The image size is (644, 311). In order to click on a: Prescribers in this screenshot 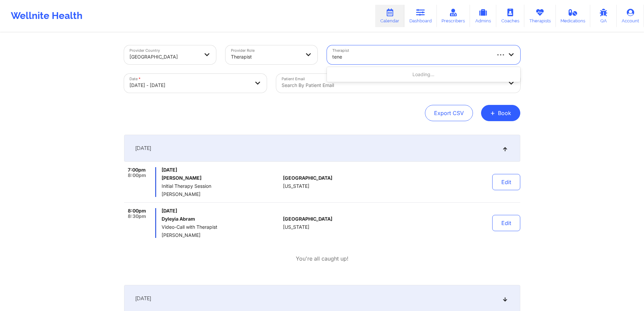, I will do `click(453, 16)`.